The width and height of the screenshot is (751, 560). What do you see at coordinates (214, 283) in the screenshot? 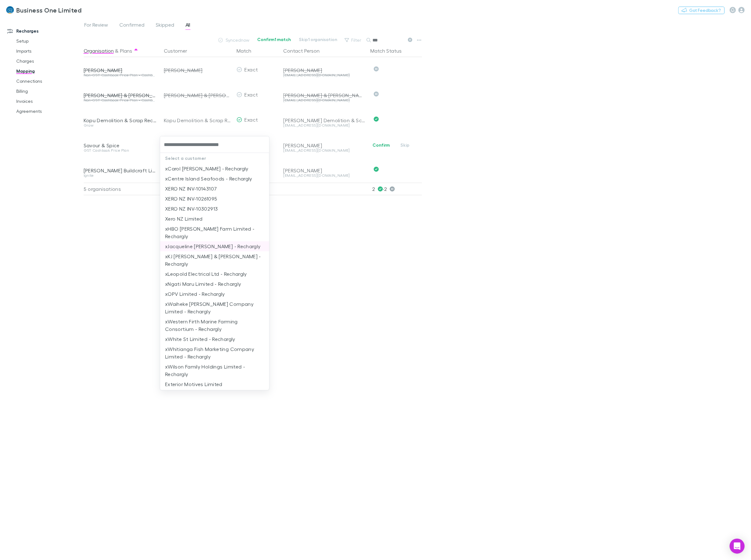
I see `li: xNgati Maru Limited - Rechargly` at bounding box center [214, 283].